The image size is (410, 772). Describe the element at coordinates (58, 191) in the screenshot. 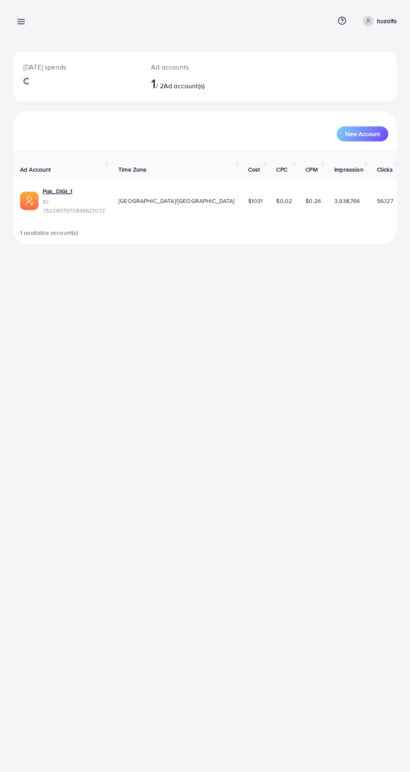

I see `a: Pak_DIGI_1` at that location.